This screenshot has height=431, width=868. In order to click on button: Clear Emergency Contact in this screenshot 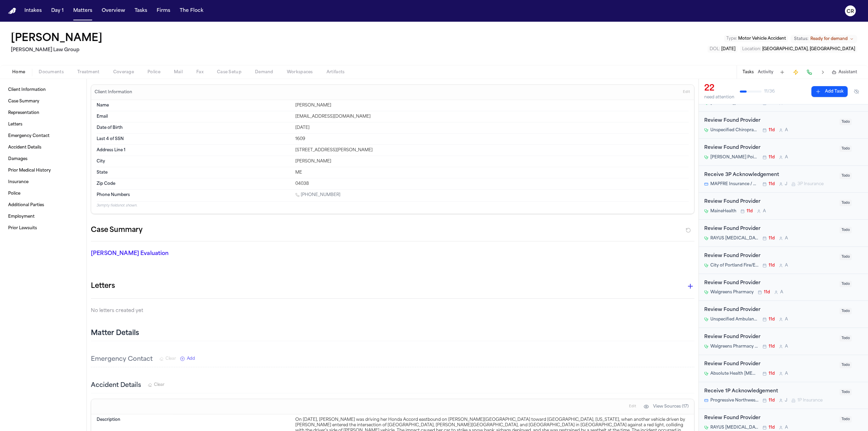, I will do `click(167, 359)`.